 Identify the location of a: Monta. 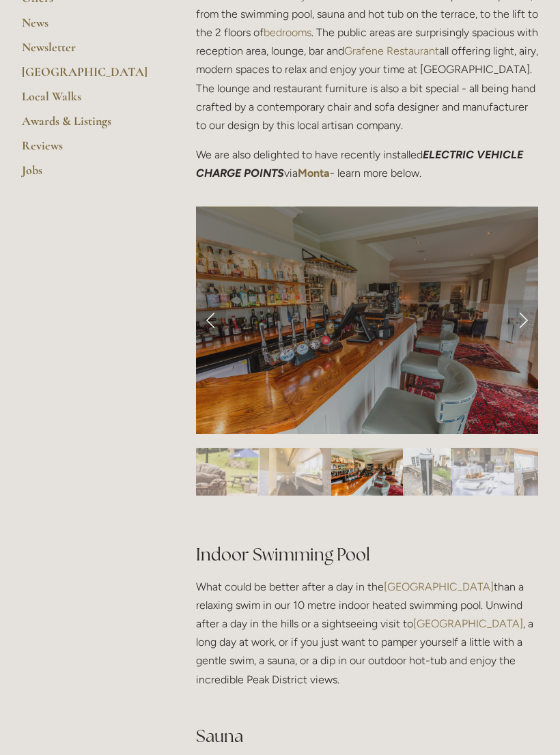
(313, 173).